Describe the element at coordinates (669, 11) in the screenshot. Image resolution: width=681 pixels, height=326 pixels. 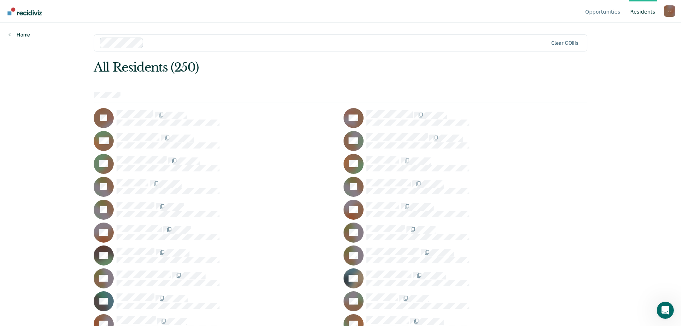
I see `button: Profile dropdown button` at that location.